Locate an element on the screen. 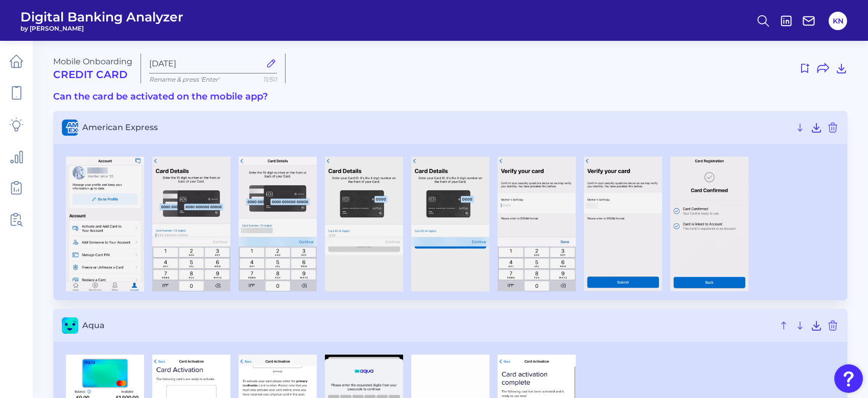 This screenshot has width=868, height=398. h3: Can the card be activated on the mobile app? is located at coordinates (450, 97).